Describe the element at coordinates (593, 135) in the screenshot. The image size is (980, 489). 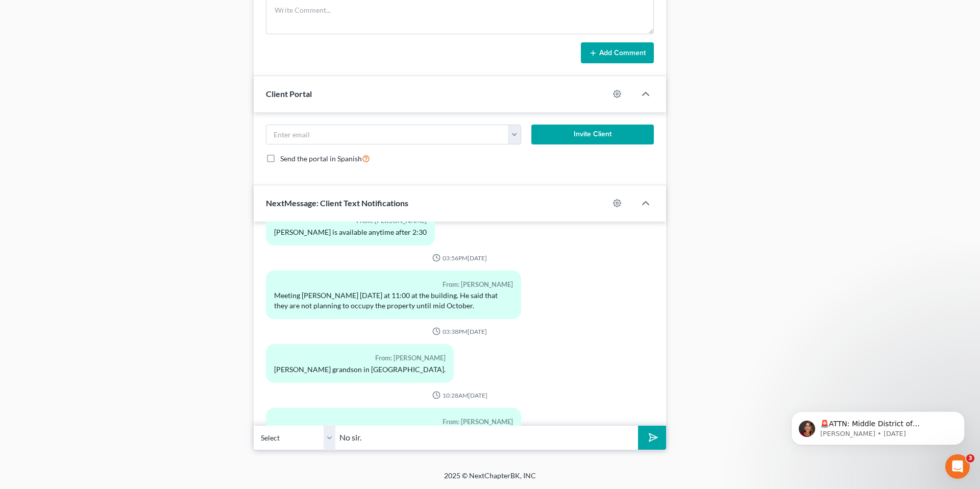
I see `button: Invite Client` at that location.